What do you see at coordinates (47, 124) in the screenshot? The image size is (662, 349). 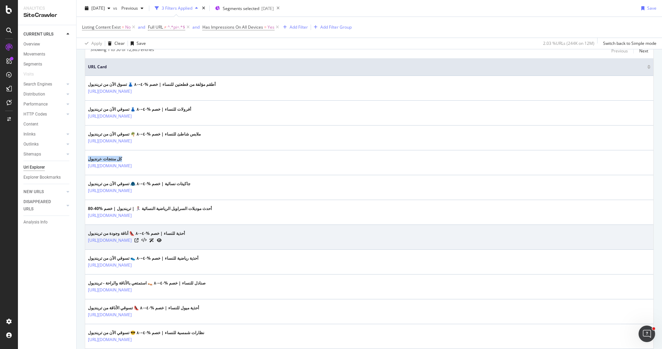 I see `a: Content` at bounding box center [47, 124].